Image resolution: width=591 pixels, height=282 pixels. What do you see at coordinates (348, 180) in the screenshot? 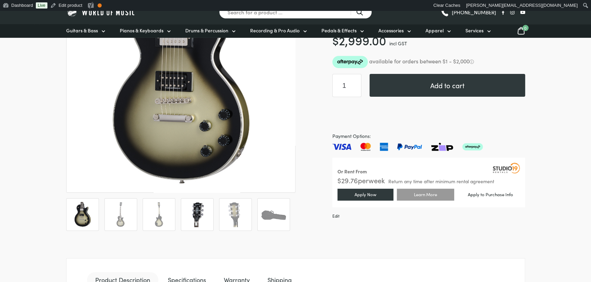
I see `span: $ 29.76` at bounding box center [348, 180].